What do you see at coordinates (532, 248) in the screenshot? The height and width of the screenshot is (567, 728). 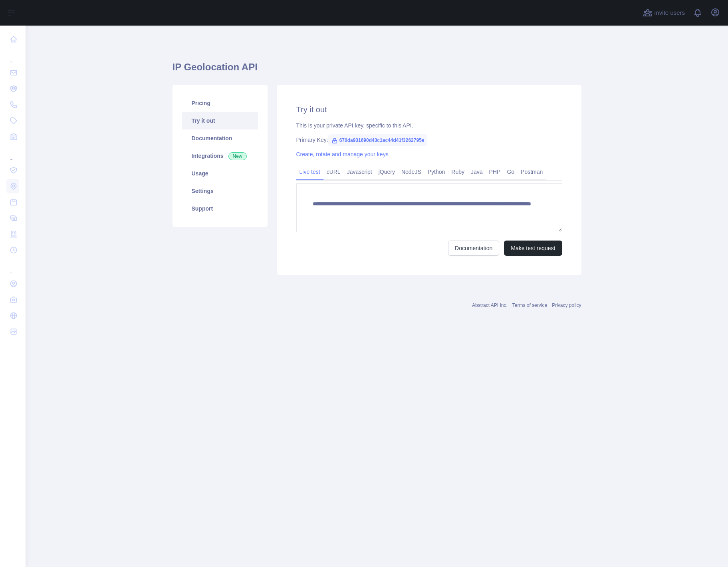 I see `button: Make test request` at bounding box center [532, 248].